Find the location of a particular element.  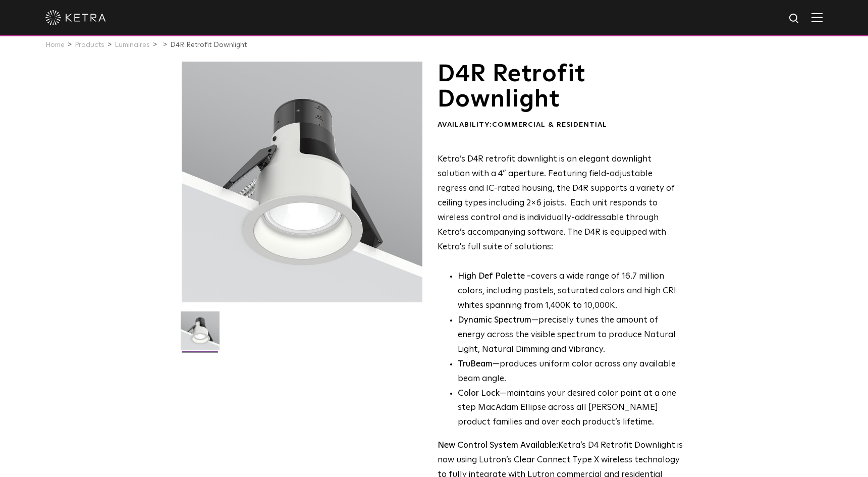

img: D4R Retrofit Downlight is located at coordinates (200, 335).